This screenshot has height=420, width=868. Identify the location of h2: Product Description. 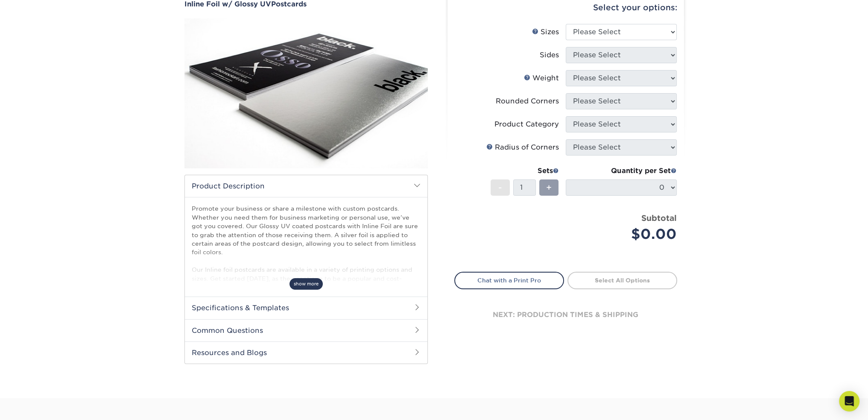
(306, 186).